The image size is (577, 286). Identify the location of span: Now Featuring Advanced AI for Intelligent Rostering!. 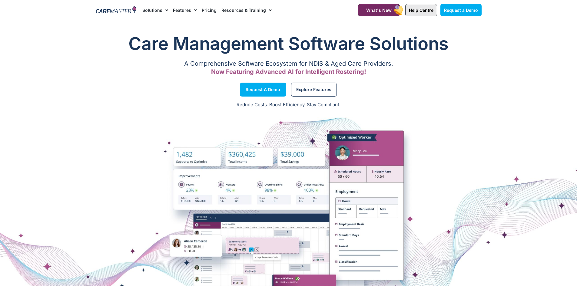
(289, 72).